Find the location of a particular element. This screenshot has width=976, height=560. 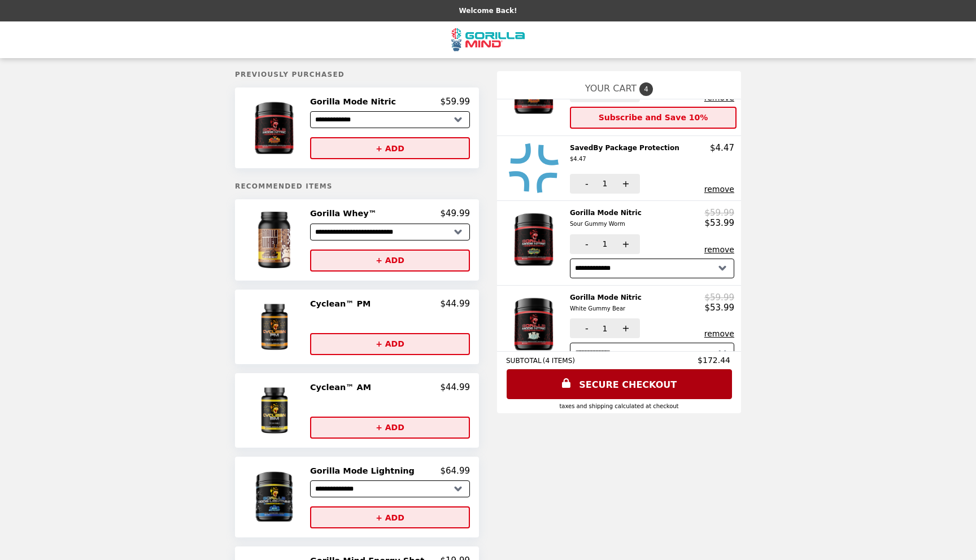

span: SUBTOTAL is located at coordinates (524, 360).